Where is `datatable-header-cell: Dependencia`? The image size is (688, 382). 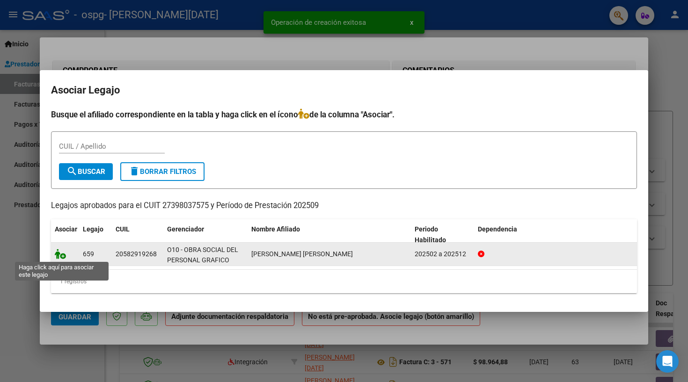
datatable-header-cell: Dependencia is located at coordinates (555, 235).